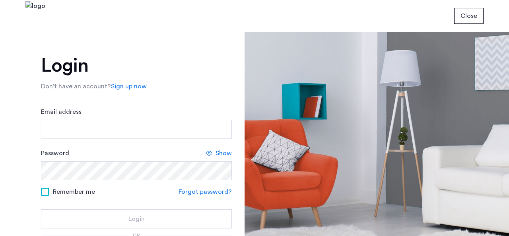 This screenshot has width=509, height=236. Describe the element at coordinates (74, 192) in the screenshot. I see `span: Remember me` at that location.